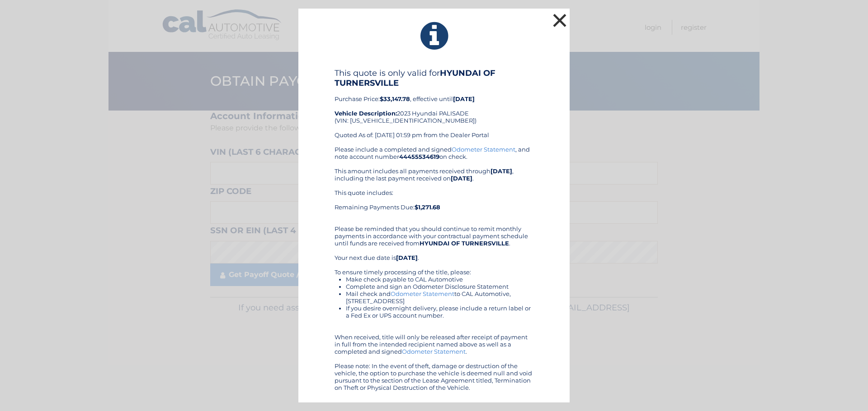  Describe the element at coordinates (439, 280) in the screenshot. I see `li: Make check payable to CAL Automotive` at that location.